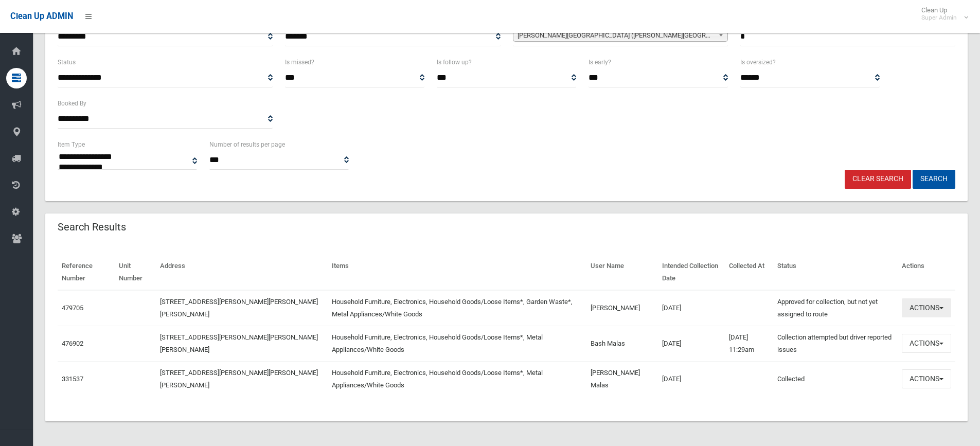  I want to click on label: Number of results per page, so click(247, 145).